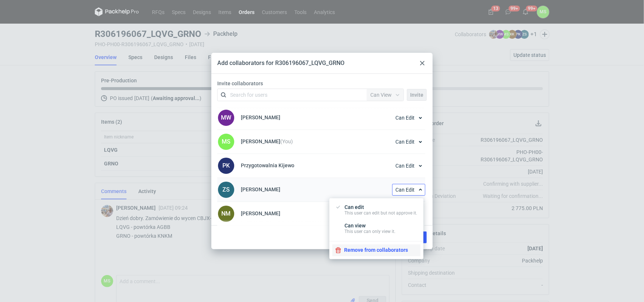  Describe the element at coordinates (226, 214) in the screenshot. I see `div: Natalia Mrozek` at that location.